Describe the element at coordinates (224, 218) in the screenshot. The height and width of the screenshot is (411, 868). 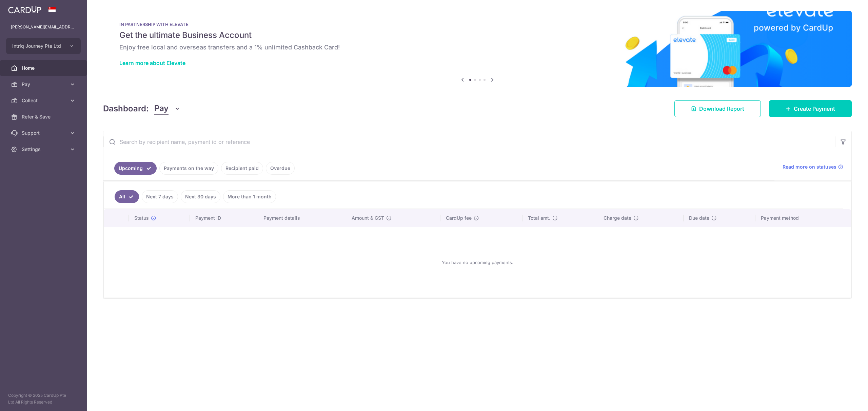
I see `th: Payment ID` at that location.